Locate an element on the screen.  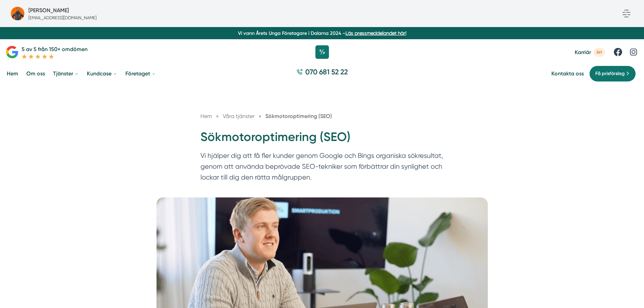
span: Våra tjänster is located at coordinates (239, 116).